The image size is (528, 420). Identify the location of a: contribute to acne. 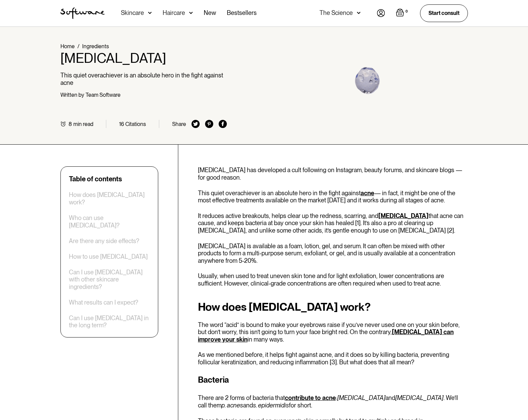
(310, 397).